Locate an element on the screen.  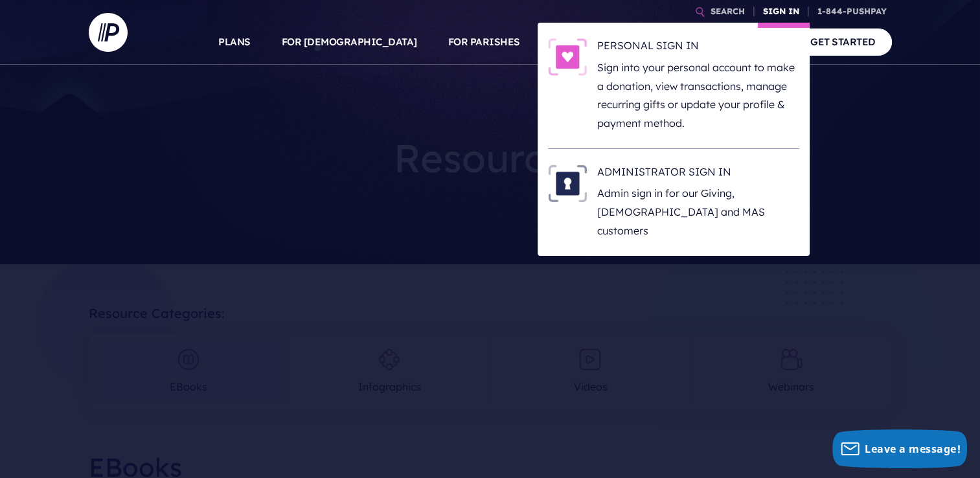
img: ADMINISTRATOR SIGN IN - Illustration is located at coordinates (567, 183).